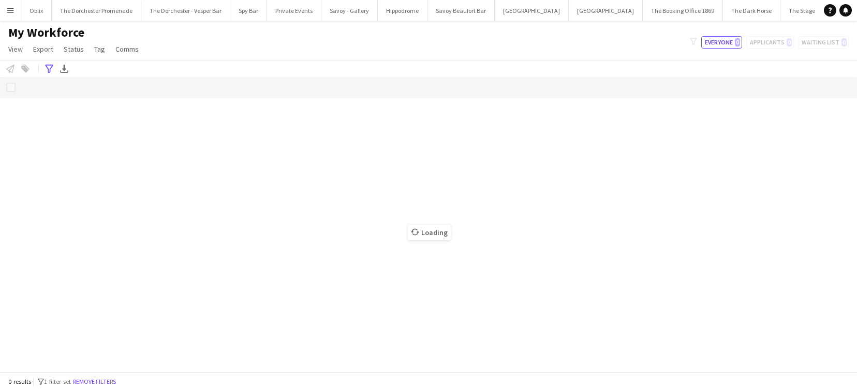 The image size is (857, 390). What do you see at coordinates (36, 10) in the screenshot?
I see `button: Oblix` at bounding box center [36, 10].